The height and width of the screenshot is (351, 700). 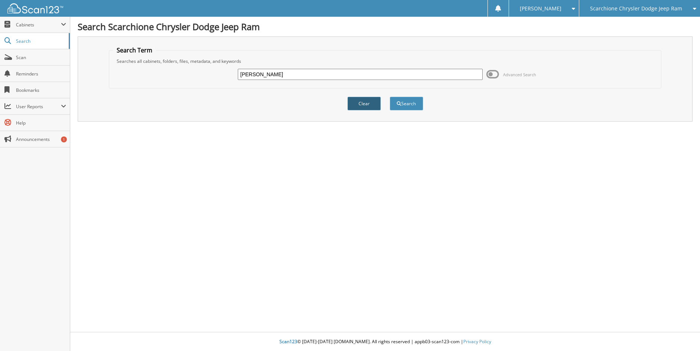 I want to click on a: Privacy Policy, so click(x=477, y=341).